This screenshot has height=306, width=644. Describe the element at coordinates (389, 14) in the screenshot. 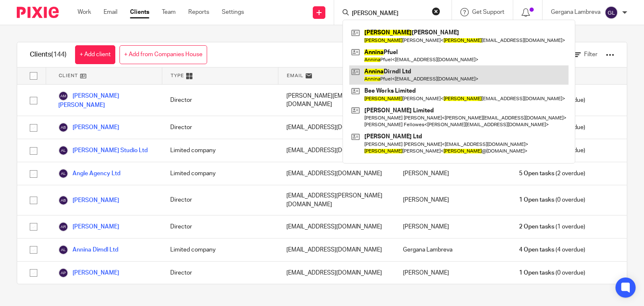

I see `input: Search` at that location.